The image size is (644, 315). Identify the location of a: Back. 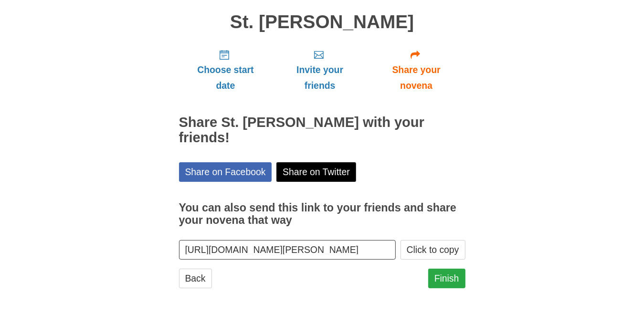
(195, 278).